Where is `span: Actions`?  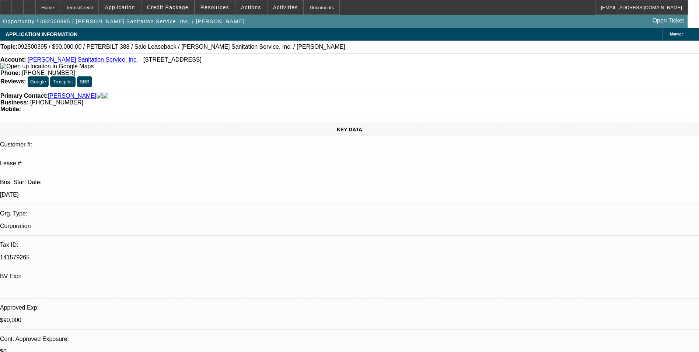
span: Actions is located at coordinates (251, 7).